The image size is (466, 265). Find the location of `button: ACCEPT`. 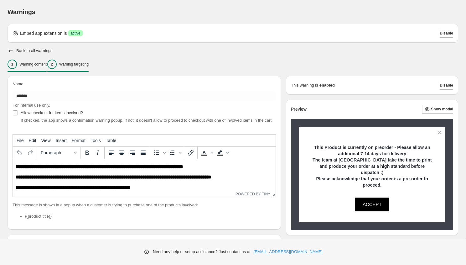

button: ACCEPT is located at coordinates (372, 204).